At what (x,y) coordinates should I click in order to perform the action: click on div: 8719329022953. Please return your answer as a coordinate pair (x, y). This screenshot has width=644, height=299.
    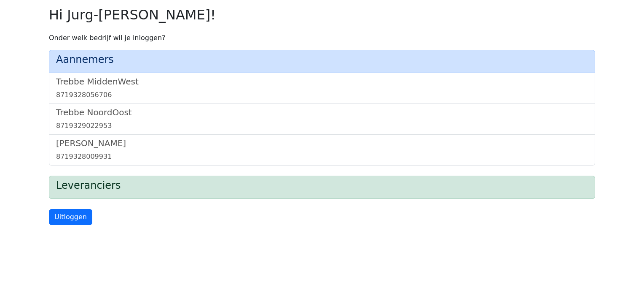
    Looking at the image, I should click on (322, 126).